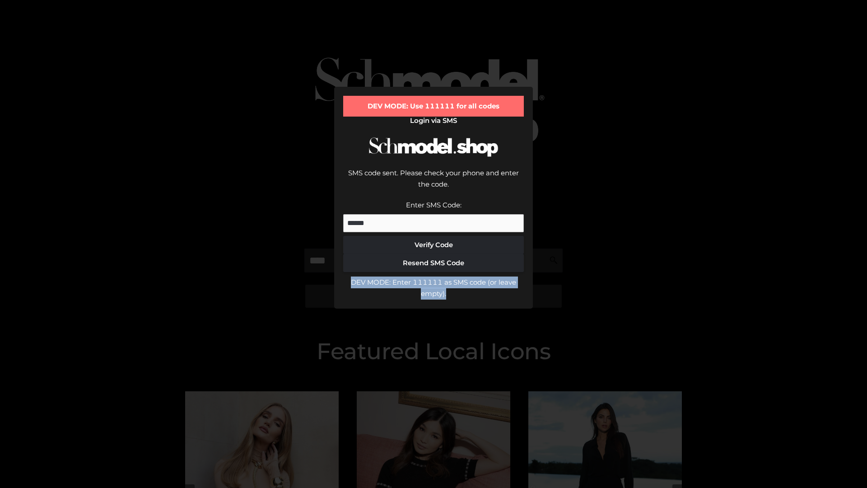 Image resolution: width=867 pixels, height=488 pixels. Describe the element at coordinates (434, 263) in the screenshot. I see `button: Resend SMS Code` at that location.